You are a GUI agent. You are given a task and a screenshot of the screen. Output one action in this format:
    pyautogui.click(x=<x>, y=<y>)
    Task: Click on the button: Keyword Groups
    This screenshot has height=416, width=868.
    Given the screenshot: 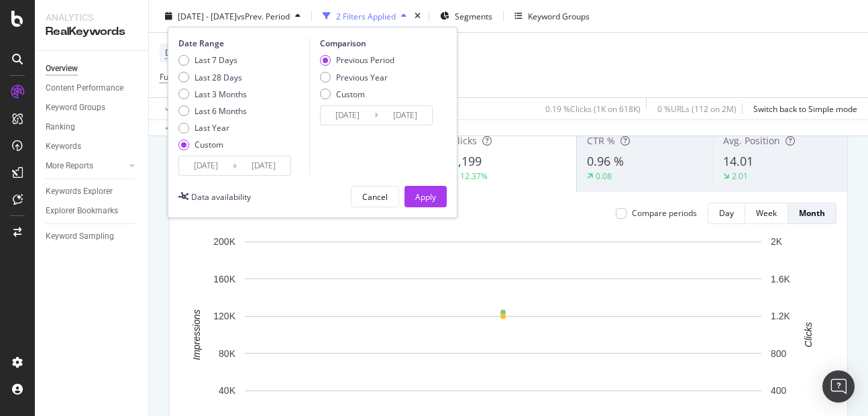 What is the action you would take?
    pyautogui.click(x=552, y=16)
    